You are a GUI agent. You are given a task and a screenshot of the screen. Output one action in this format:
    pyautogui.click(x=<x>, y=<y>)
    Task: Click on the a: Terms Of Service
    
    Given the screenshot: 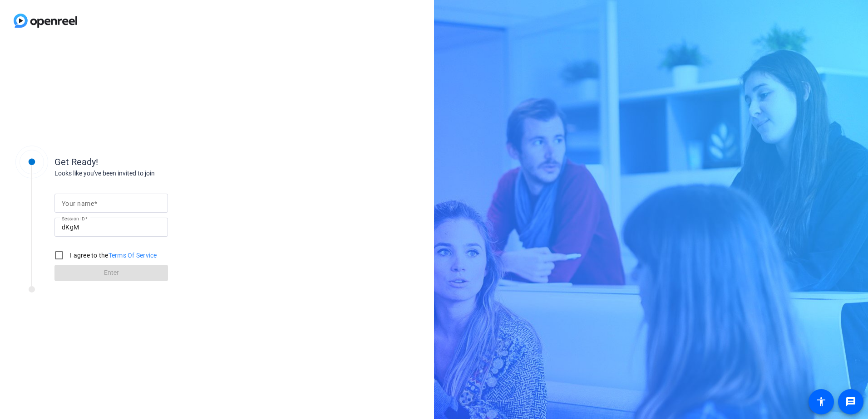 What is the action you would take?
    pyautogui.click(x=133, y=255)
    